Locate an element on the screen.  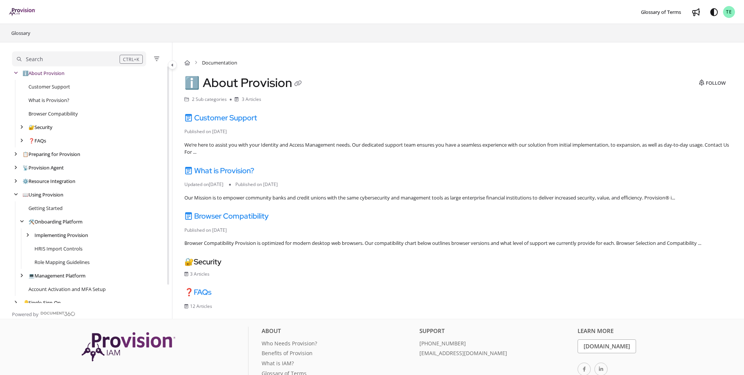
a: What is IAM? is located at coordinates (338, 364).